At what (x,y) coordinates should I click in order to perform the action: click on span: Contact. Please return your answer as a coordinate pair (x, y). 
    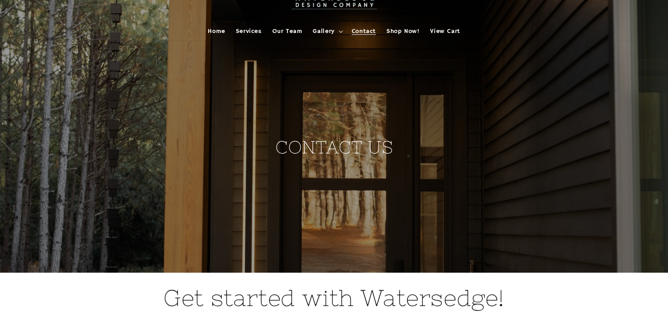
    Looking at the image, I should click on (364, 31).